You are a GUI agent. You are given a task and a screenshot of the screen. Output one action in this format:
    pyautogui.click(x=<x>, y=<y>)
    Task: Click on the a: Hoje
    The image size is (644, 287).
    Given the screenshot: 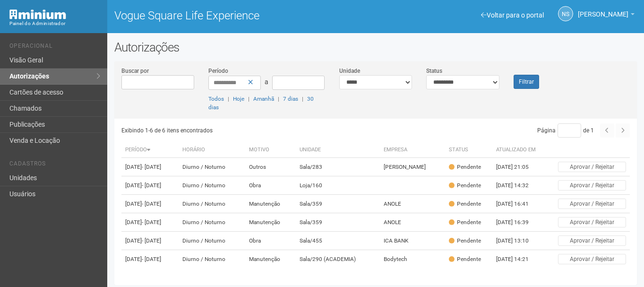 What is the action you would take?
    pyautogui.click(x=239, y=98)
    